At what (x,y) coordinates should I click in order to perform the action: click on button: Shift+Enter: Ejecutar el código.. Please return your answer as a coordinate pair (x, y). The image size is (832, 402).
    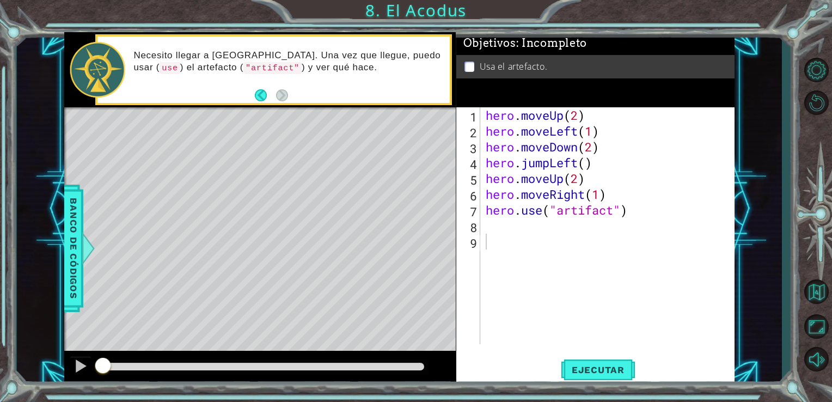
    Looking at the image, I should click on (598, 369).